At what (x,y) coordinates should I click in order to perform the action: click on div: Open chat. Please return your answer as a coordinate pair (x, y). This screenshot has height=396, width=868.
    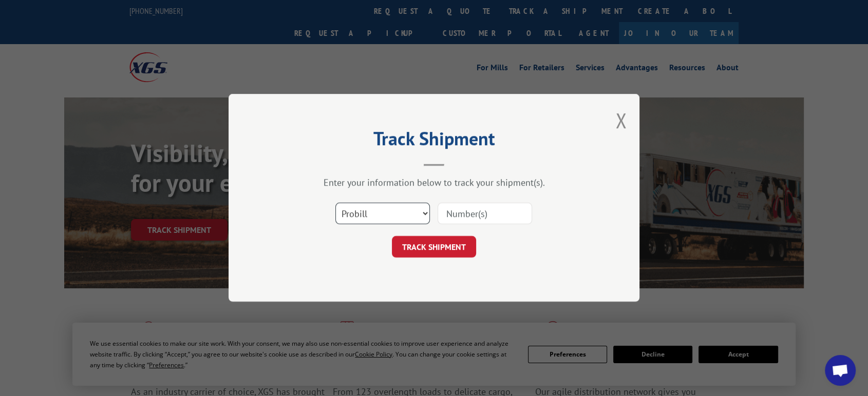
    Looking at the image, I should click on (840, 371).